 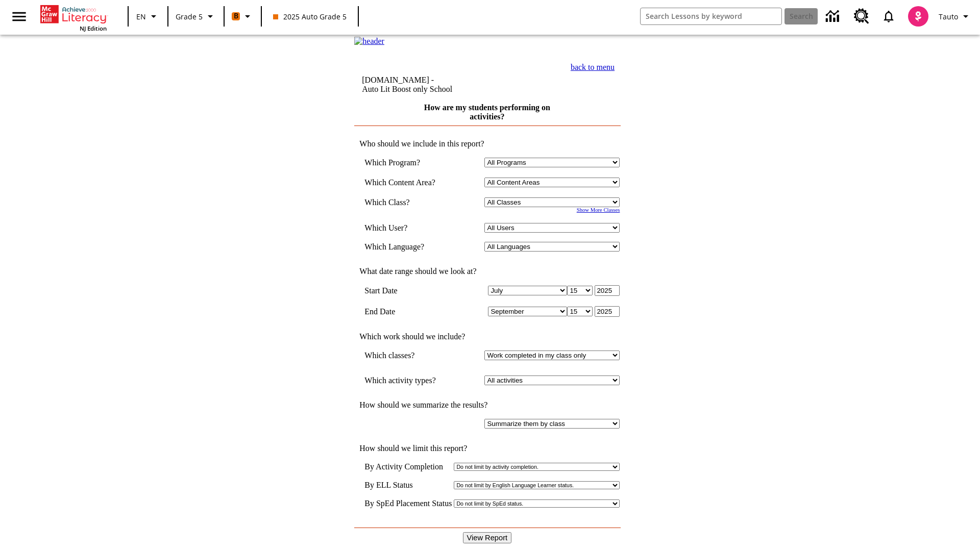 I want to click on td: Which Program?, so click(x=407, y=162).